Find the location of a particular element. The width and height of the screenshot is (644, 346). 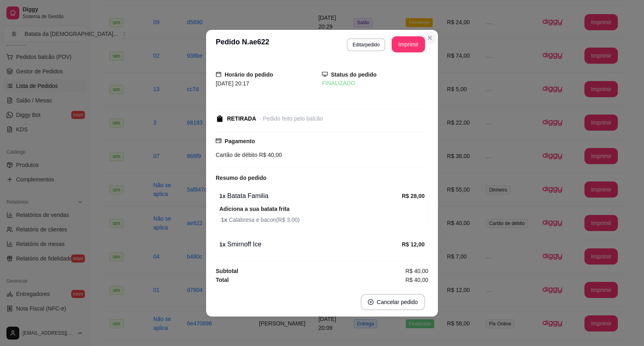

span: close-circle is located at coordinates (370, 302).